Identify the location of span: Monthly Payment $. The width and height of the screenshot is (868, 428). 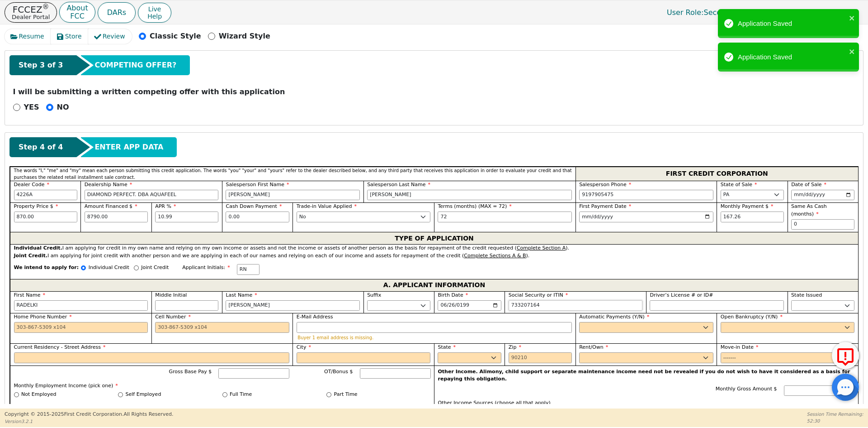
(747, 206).